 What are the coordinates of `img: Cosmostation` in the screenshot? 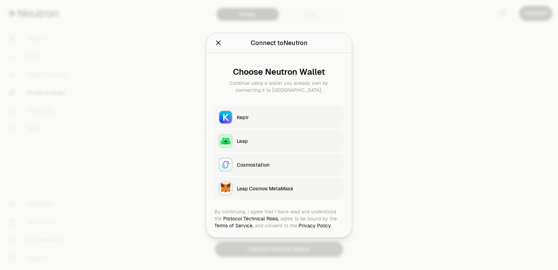 It's located at (226, 164).